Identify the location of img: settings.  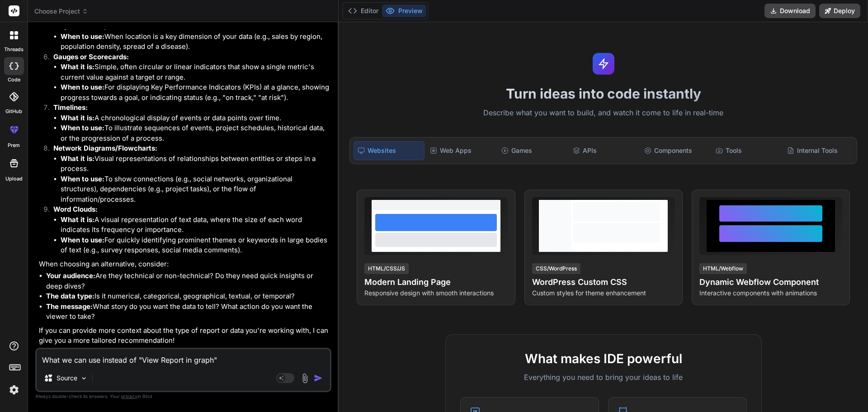
(14, 390).